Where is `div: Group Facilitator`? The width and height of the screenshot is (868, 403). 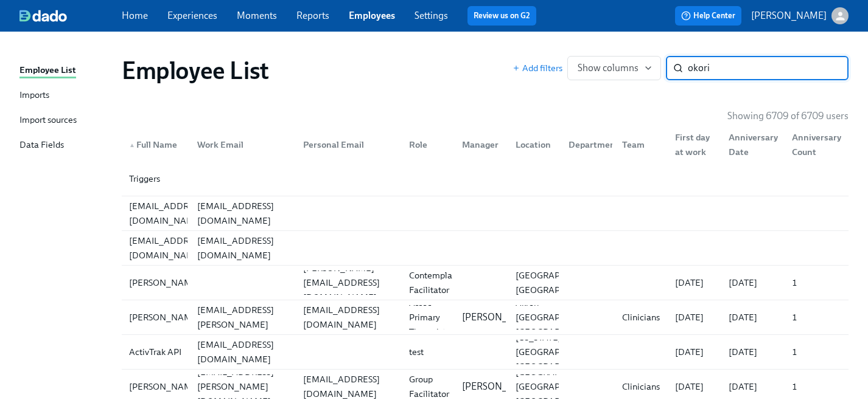
div: Group Facilitator is located at coordinates (429, 387).